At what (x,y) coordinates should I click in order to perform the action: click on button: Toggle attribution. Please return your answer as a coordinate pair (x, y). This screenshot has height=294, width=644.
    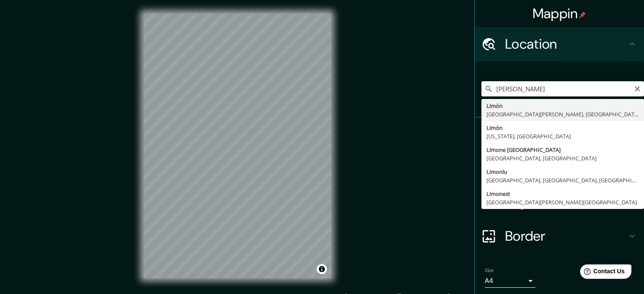
    Looking at the image, I should click on (322, 269).